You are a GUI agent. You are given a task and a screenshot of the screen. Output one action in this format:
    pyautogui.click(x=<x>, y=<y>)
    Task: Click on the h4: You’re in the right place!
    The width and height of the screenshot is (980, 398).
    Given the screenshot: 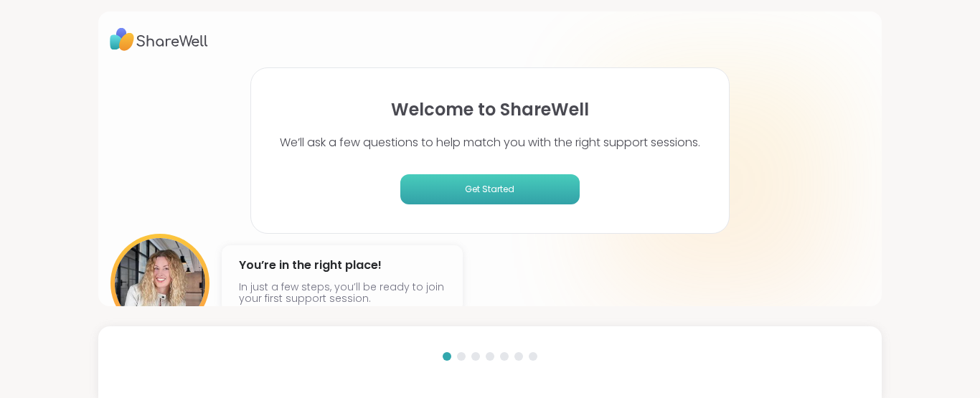 What is the action you would take?
    pyautogui.click(x=343, y=265)
    